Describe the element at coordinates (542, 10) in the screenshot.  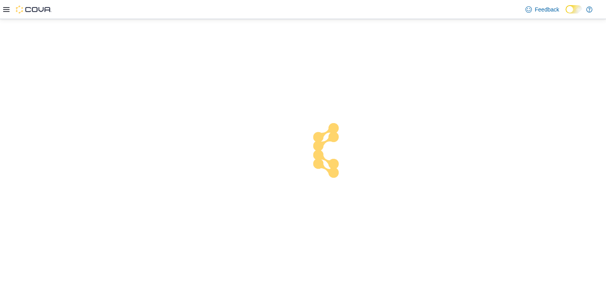
I see `a: Feedback` at that location.